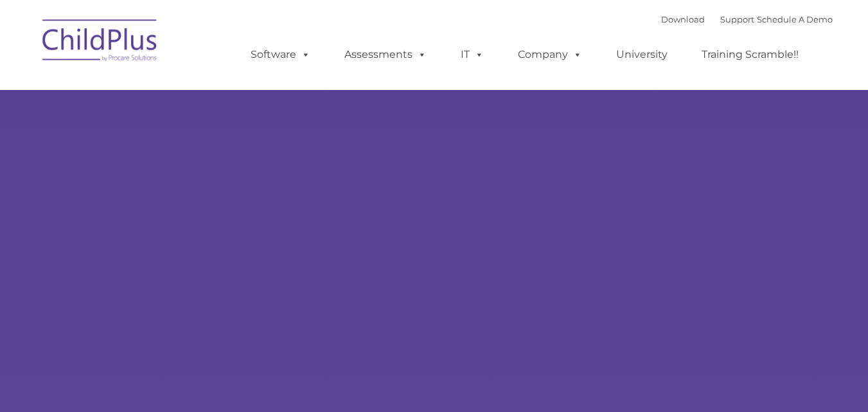 The height and width of the screenshot is (412, 868). What do you see at coordinates (101, 42) in the screenshot?
I see `img: ChildPlus by Procare Solutions` at bounding box center [101, 42].